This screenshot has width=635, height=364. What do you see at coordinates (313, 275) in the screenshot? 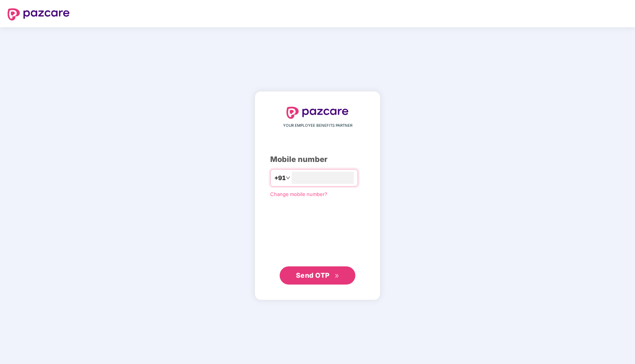
I see `span: Send OTP` at bounding box center [313, 275].